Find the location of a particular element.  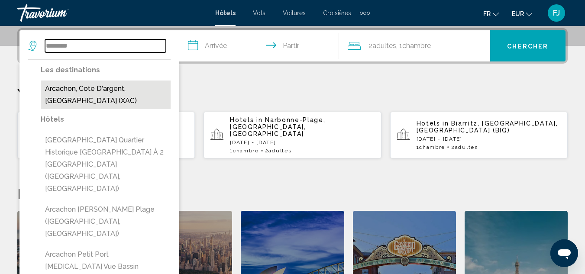

font: fr is located at coordinates (486, 14).